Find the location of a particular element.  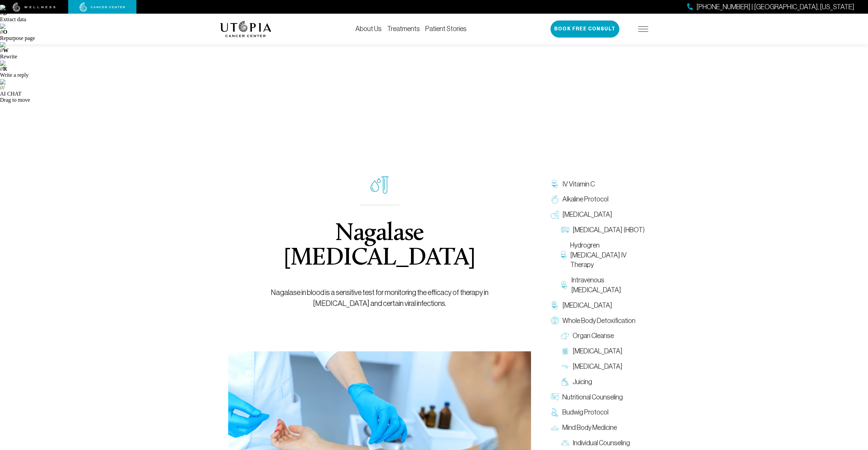

a: IV Vitamin C is located at coordinates (597, 184).